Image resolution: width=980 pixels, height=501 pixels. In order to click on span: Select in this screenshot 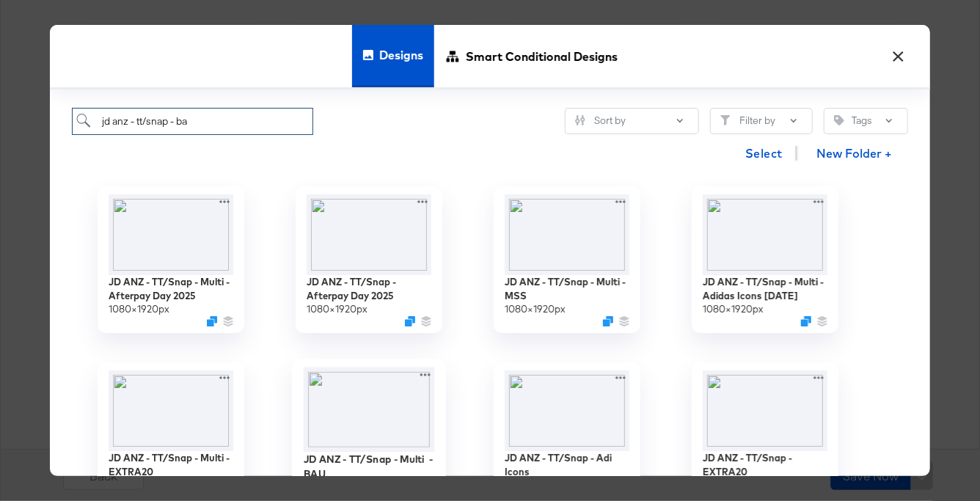, I will do `click(764, 154)`.